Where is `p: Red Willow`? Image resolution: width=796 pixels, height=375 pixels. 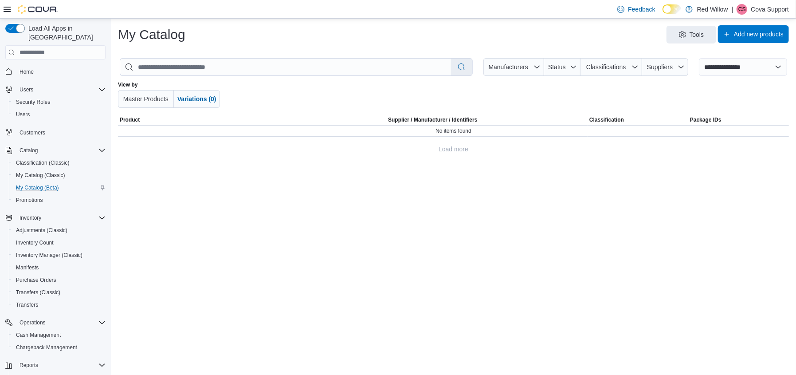 p: Red Willow is located at coordinates (712, 9).